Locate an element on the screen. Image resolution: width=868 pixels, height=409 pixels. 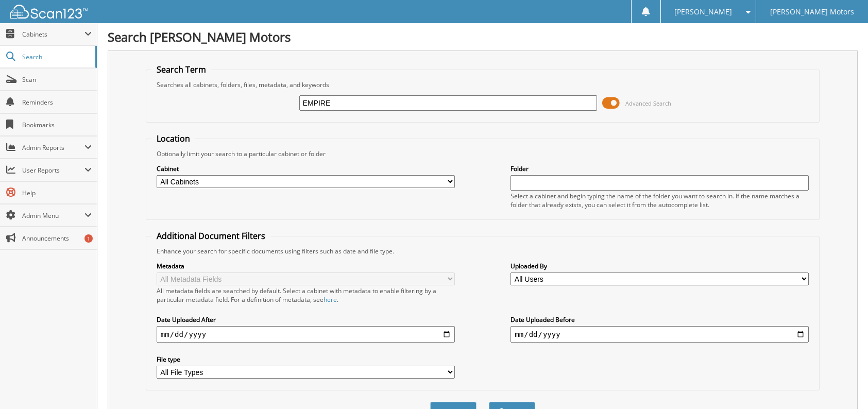
label: Metadata is located at coordinates (306, 266).